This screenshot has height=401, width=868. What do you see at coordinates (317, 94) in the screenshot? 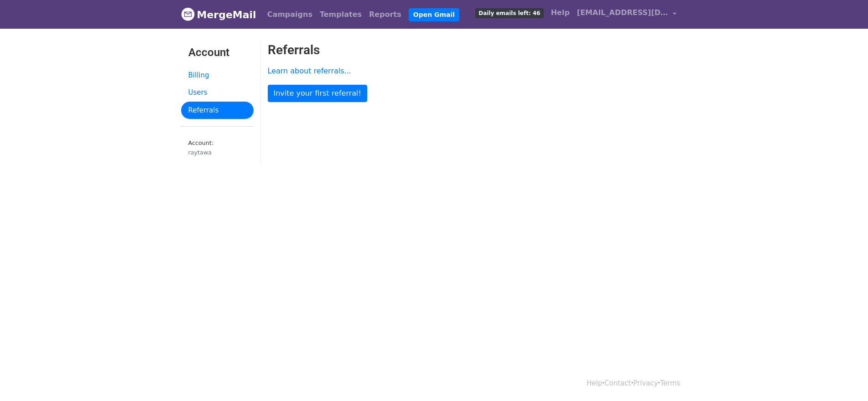
I see `a: Invite your first referral!` at bounding box center [317, 94].